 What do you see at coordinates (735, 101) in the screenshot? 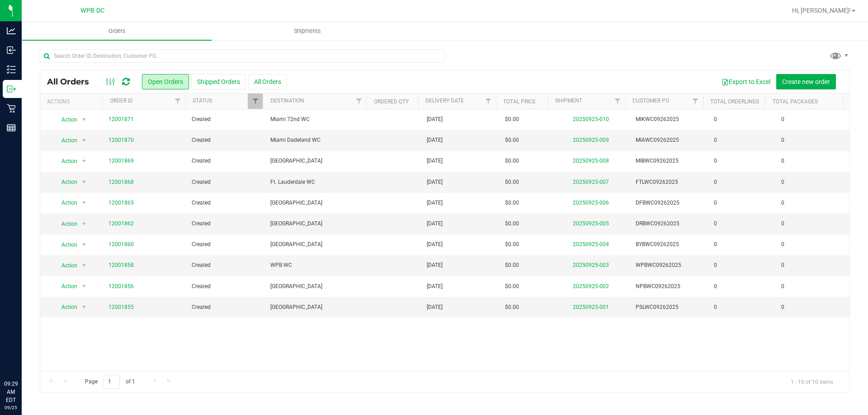
I see `a: Total Orderlines` at bounding box center [735, 101].